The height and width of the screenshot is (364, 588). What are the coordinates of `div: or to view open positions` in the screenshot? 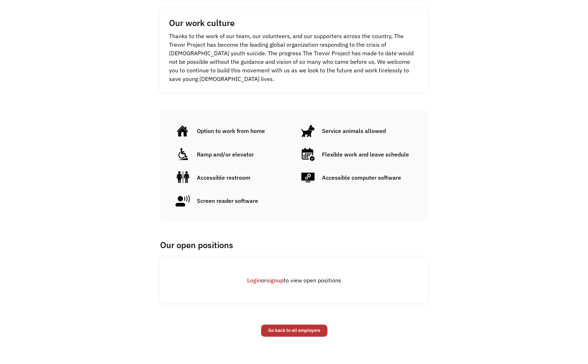 It's located at (294, 280).